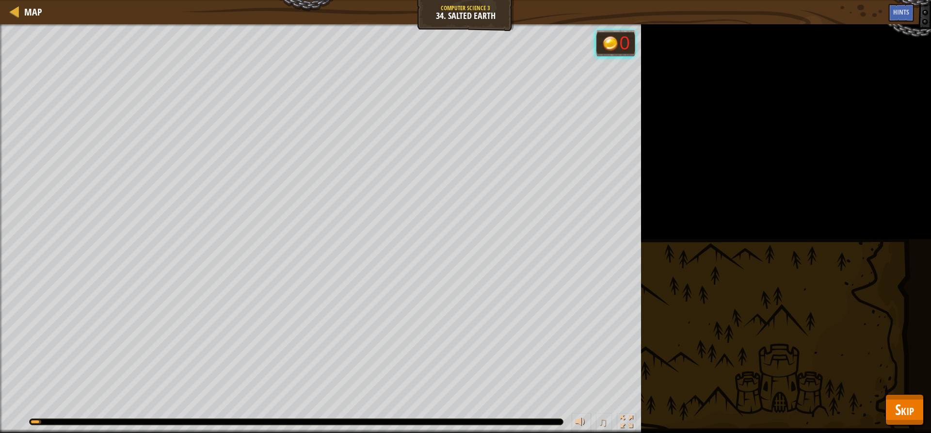 This screenshot has width=931, height=433. I want to click on span: Skip, so click(904, 409).